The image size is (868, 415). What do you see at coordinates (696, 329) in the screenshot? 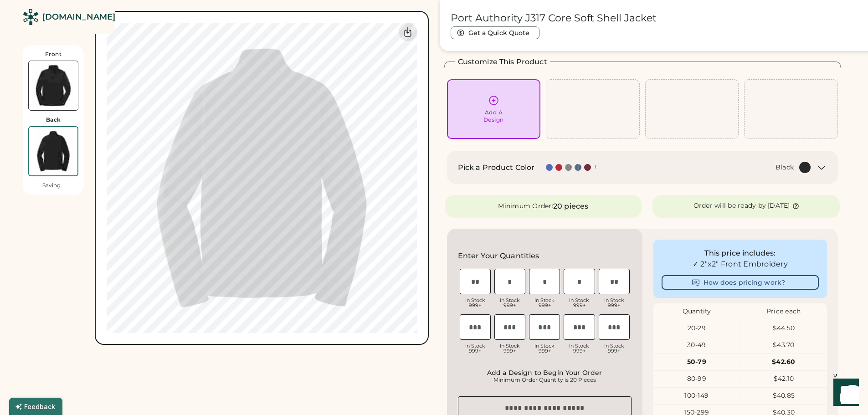
I see `div: 20-29` at bounding box center [696, 329].